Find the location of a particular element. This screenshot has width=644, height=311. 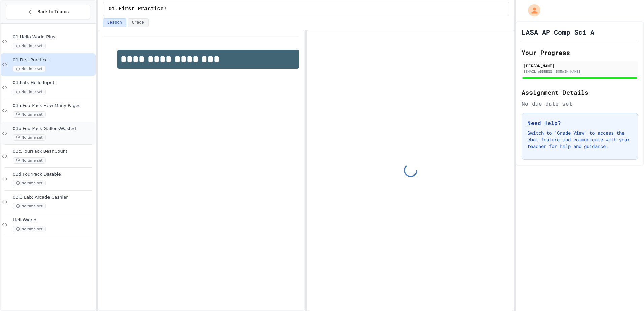

p: Switch to "Grade View" to access the chat feature and communicate with your teacher for help and ... is located at coordinates (580, 140).